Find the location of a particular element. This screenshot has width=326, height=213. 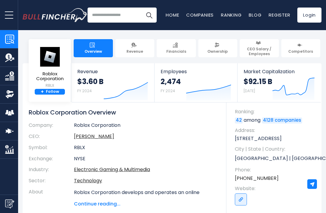

strong: $92.15 B is located at coordinates (257, 81).